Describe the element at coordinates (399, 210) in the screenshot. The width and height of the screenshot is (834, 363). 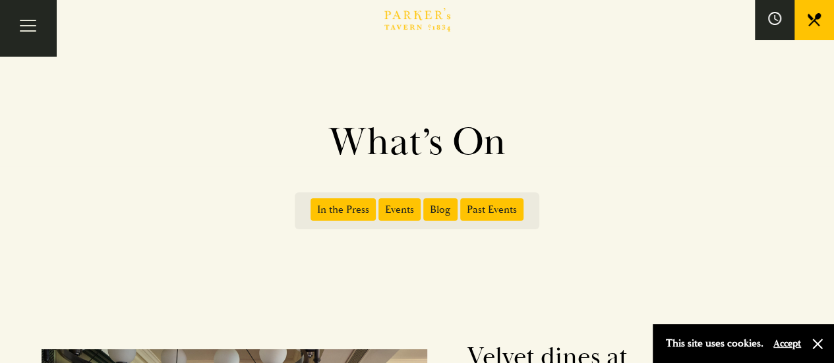
I see `span: Events` at that location.